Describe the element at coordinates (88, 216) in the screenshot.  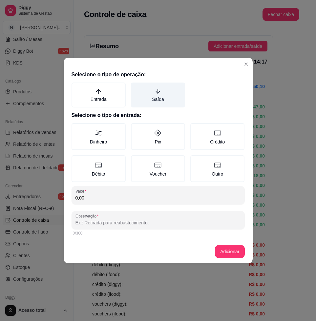
I see `label: Observação` at that location.